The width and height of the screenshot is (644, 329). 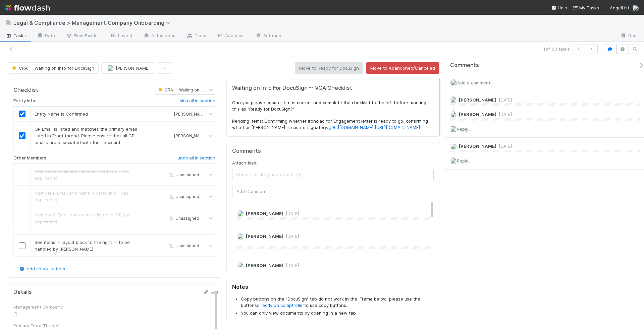 What do you see at coordinates (586, 8) in the screenshot?
I see `a: My Tasks` at bounding box center [586, 8].